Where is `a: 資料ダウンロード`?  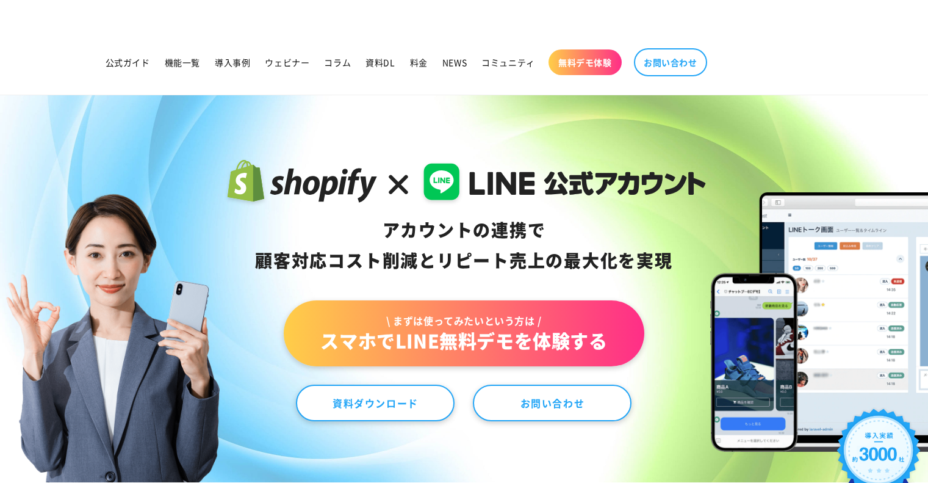 a: 資料ダウンロード is located at coordinates (375, 403).